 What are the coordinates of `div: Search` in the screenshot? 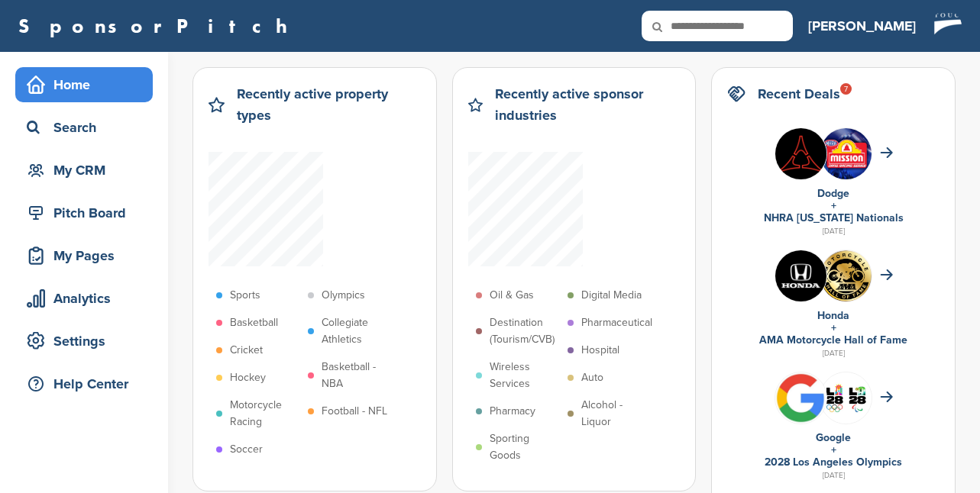 It's located at (88, 127).